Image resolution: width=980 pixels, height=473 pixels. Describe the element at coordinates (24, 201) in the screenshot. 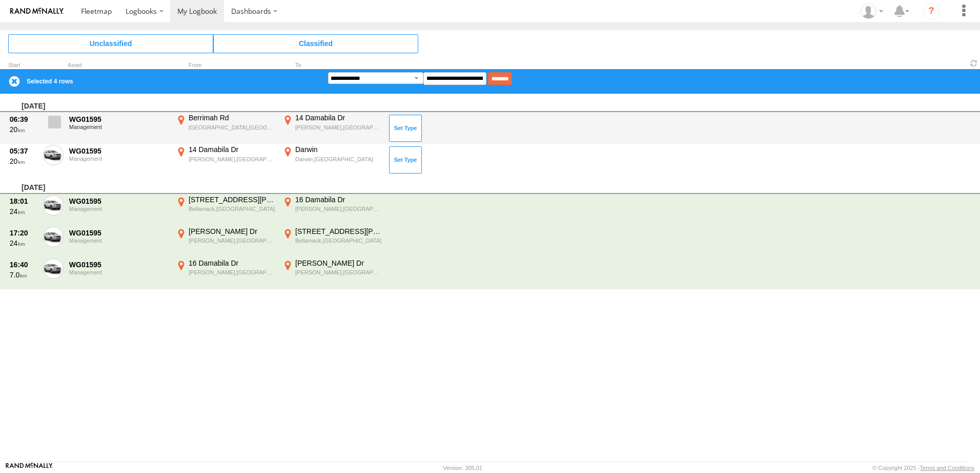

I see `div: 18:01` at that location.